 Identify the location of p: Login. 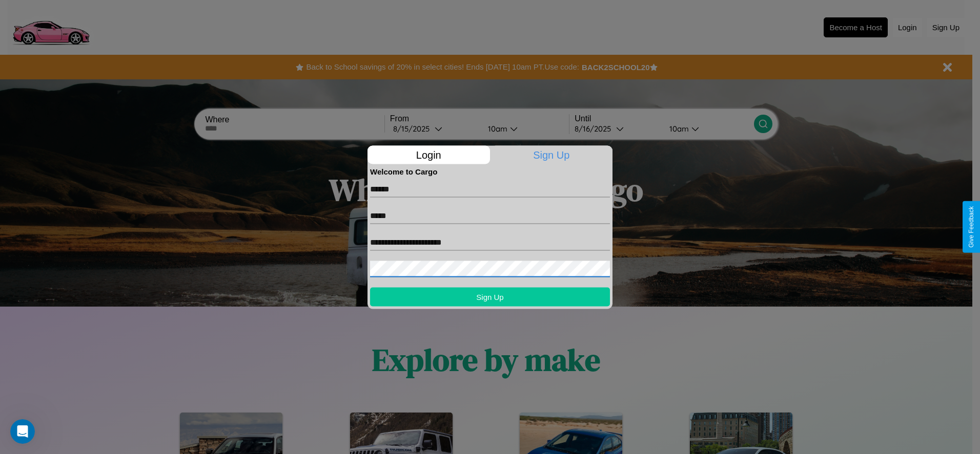
(429, 154).